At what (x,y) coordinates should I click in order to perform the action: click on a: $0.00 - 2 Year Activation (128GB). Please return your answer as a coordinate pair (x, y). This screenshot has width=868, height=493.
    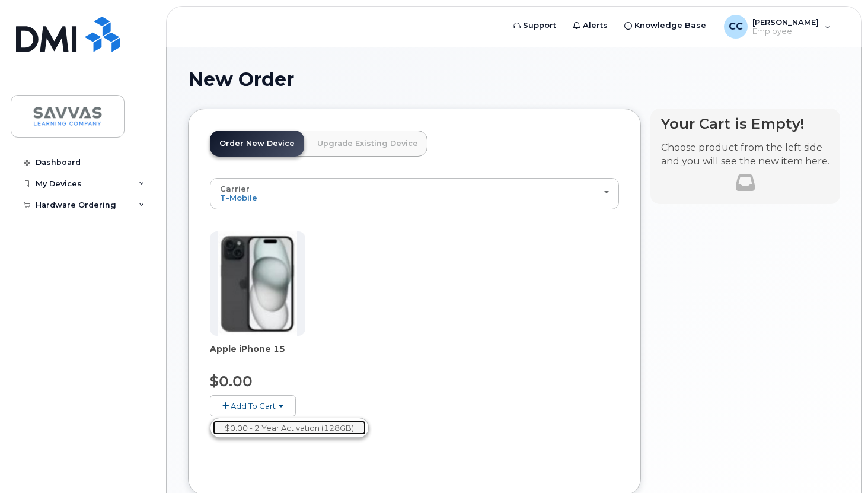
    Looking at the image, I should click on (289, 428).